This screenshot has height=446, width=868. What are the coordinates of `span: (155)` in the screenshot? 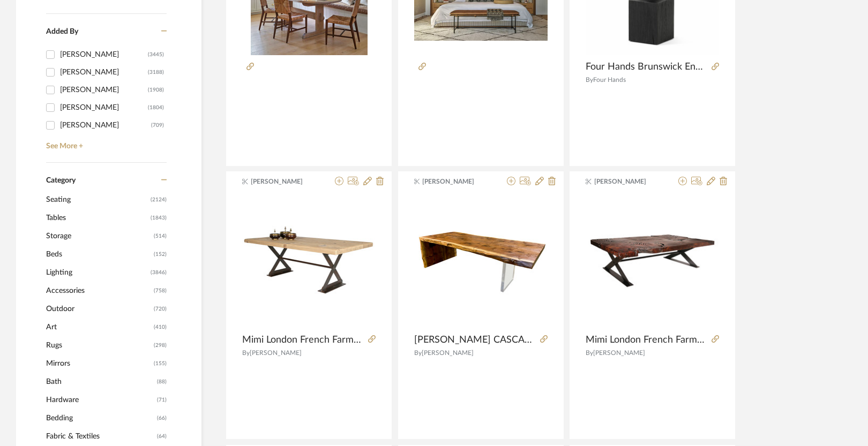 It's located at (161, 363).